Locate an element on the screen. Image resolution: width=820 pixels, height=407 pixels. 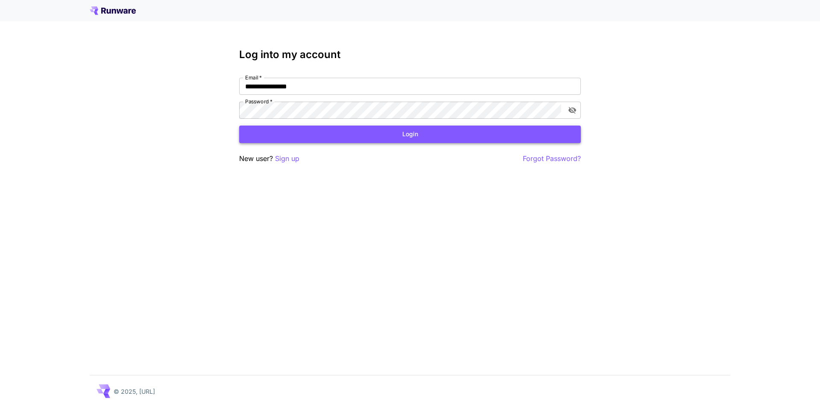
p: Sign up is located at coordinates (287, 158).